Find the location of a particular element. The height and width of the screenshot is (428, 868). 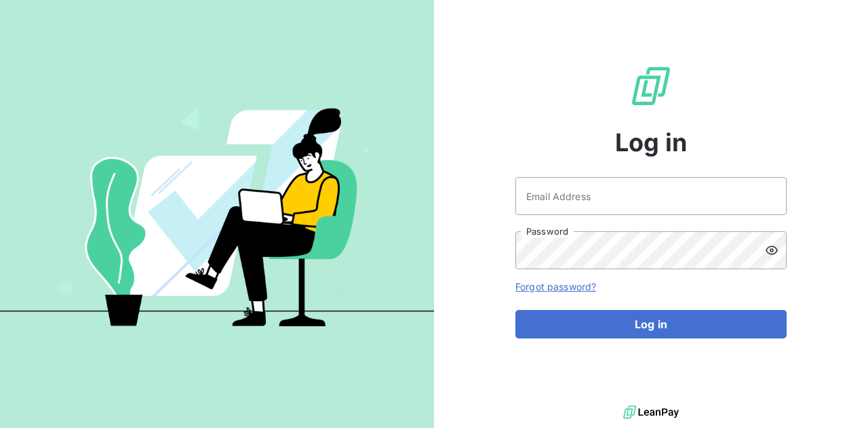

img: logo is located at coordinates (651, 413).